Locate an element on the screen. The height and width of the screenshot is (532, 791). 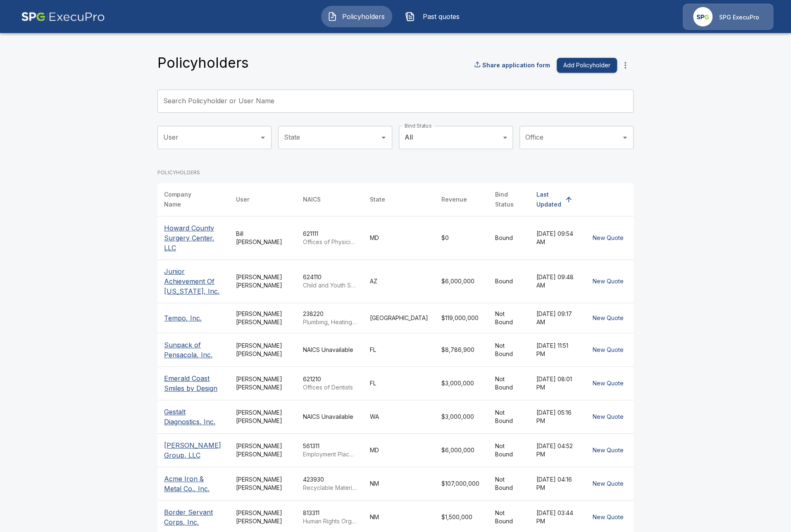
p: Sunpack of Pensacola, Inc. is located at coordinates (193, 350).